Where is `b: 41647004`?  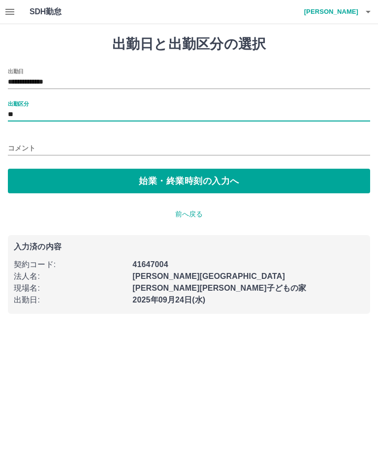
b: 41647004 is located at coordinates (150, 264).